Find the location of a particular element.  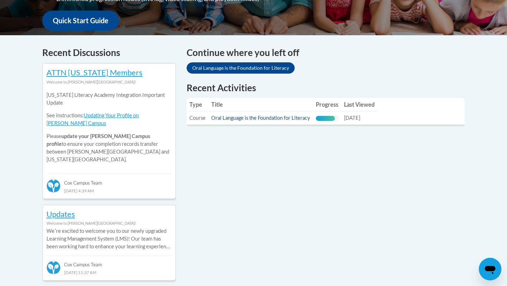

th: Title is located at coordinates (261, 105).